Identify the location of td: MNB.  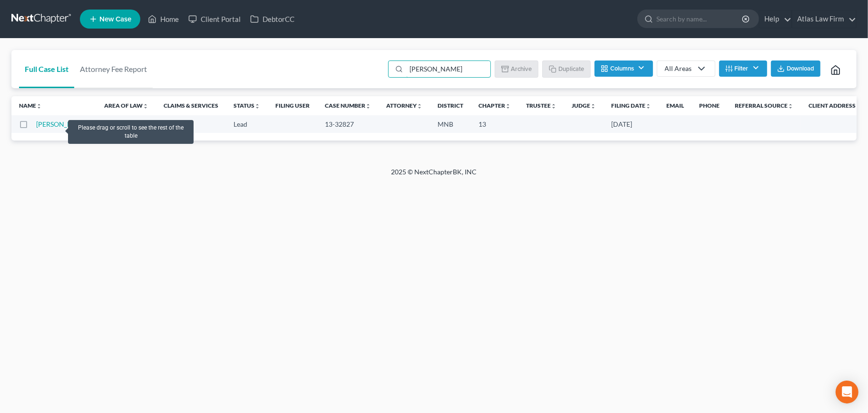
(451, 124).